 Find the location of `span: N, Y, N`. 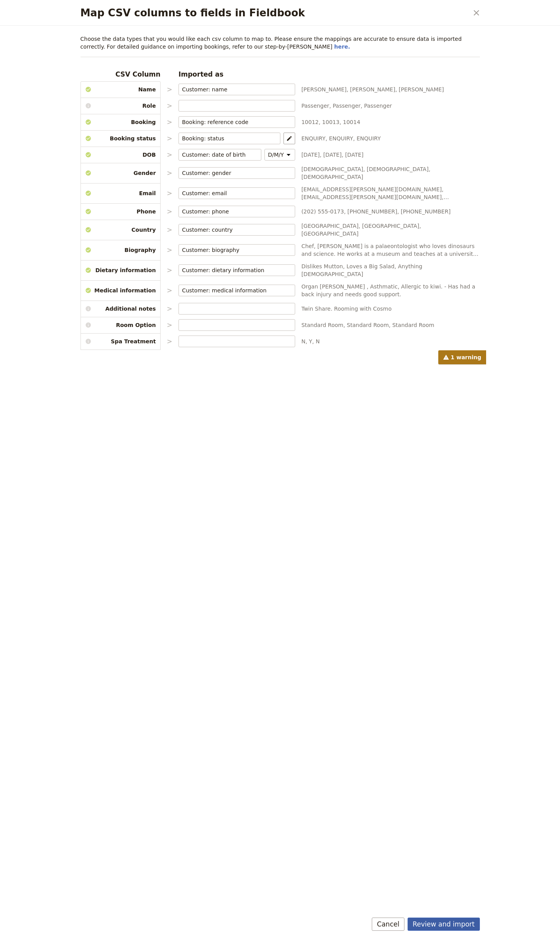

span: N, Y, N is located at coordinates (390, 342).